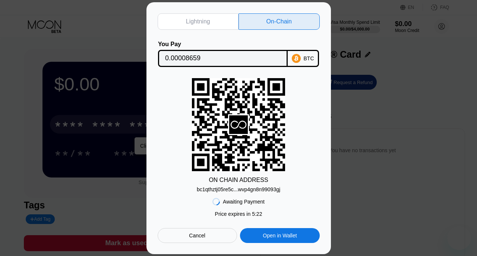 This screenshot has height=256, width=477. Describe the element at coordinates (244, 202) in the screenshot. I see `div: Awaiting Payment` at that location.